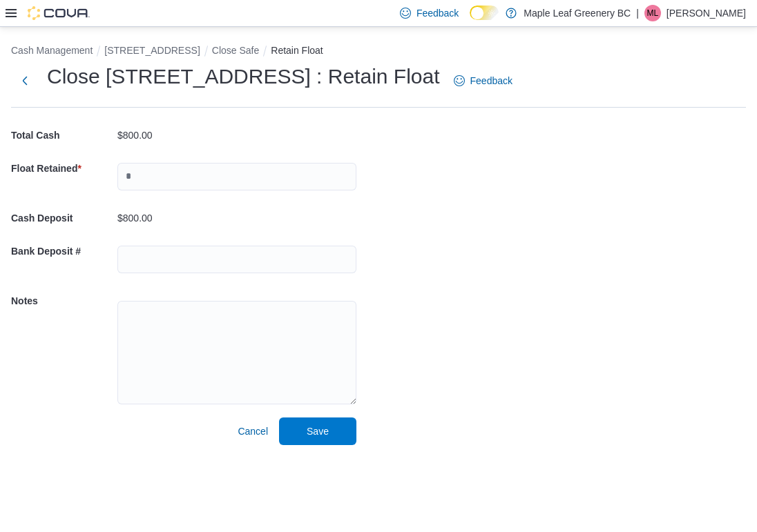  I want to click on h5: Notes, so click(63, 301).